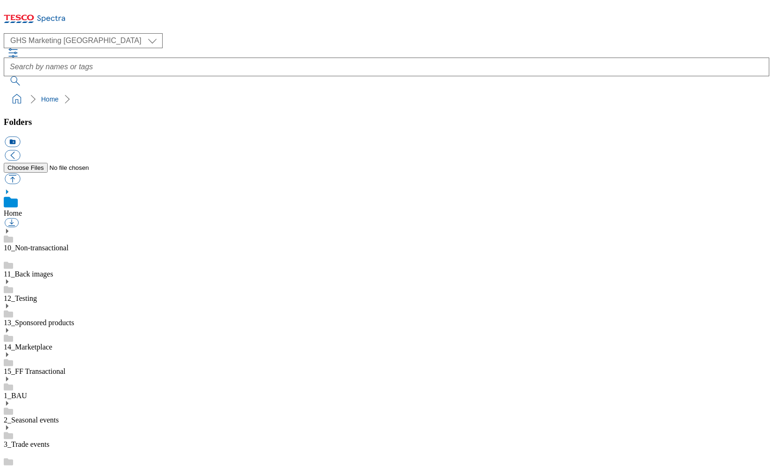 This screenshot has height=466, width=773. Describe the element at coordinates (387, 67) in the screenshot. I see `input: Search by names or tags` at that location.